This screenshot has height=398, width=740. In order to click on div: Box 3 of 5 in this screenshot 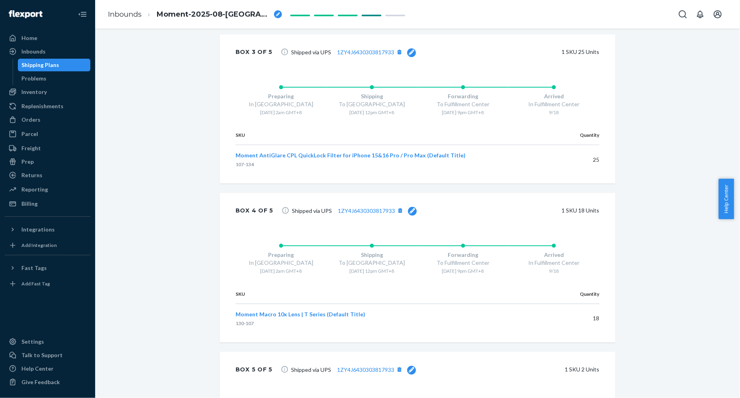, I will do `click(254, 52)`.